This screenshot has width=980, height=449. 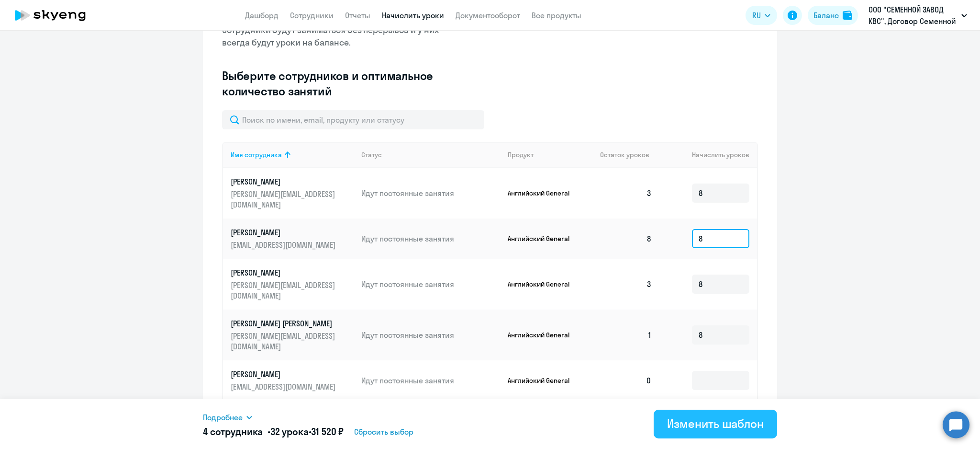 I want to click on span: Подробнее, so click(x=223, y=417).